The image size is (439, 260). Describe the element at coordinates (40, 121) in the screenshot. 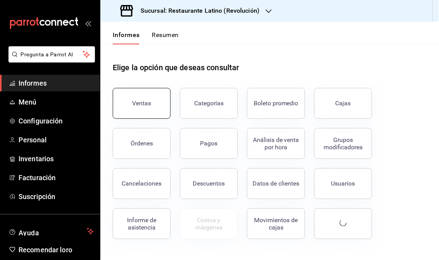

I see `font: Configuración` at that location.